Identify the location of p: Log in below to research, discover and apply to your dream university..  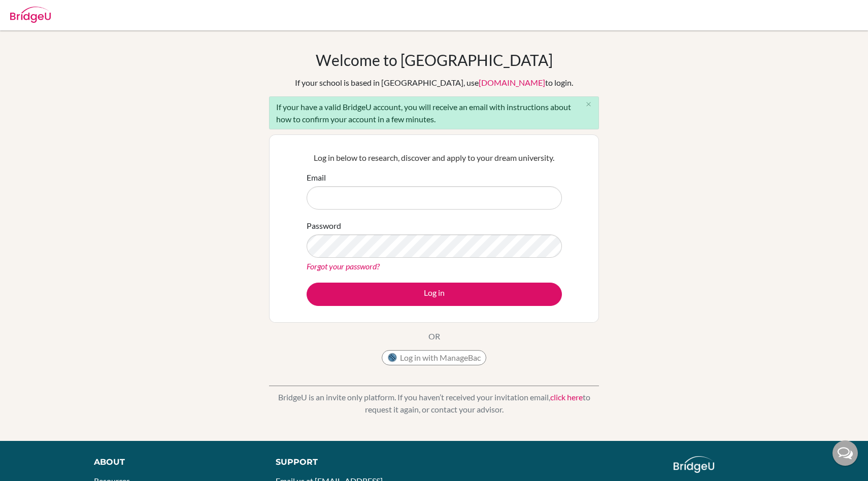
(434, 158).